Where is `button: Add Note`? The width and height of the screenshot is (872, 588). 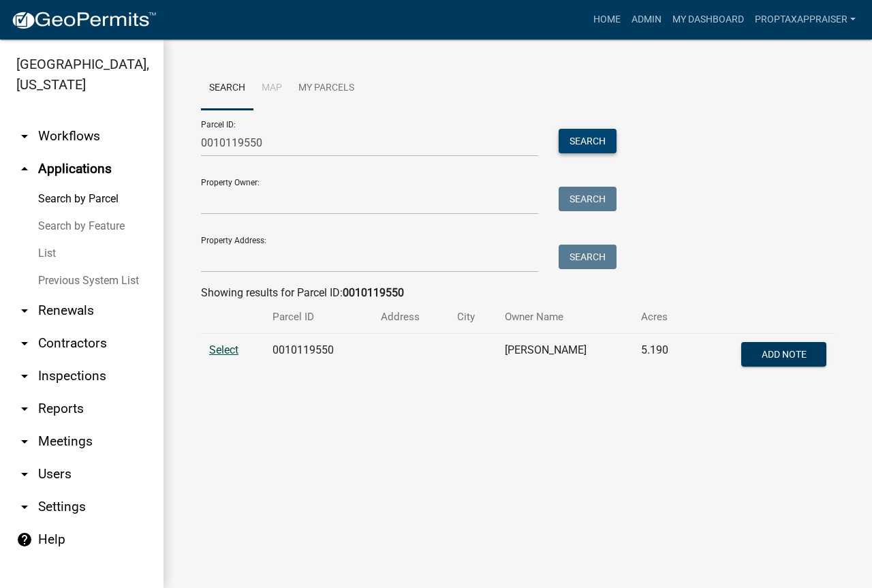
button: Add Note is located at coordinates (783, 354).